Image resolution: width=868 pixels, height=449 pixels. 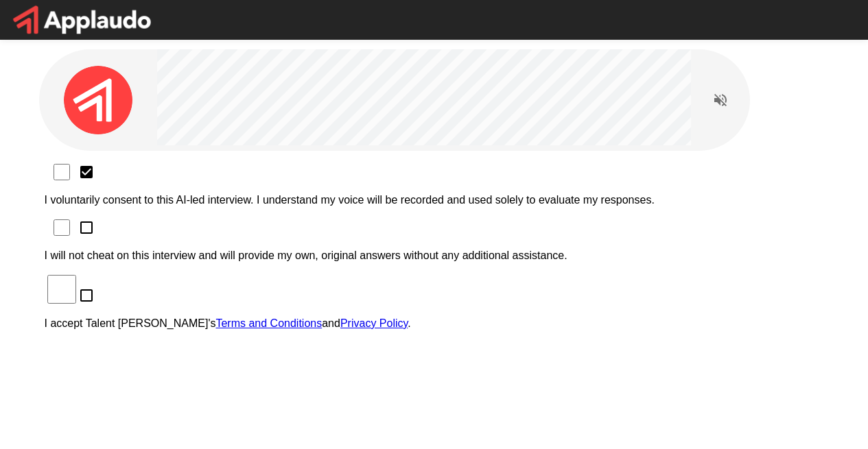 I want to click on input: I voluntarily consent to this AI-led interview. I understand my voice will be recorded and used s..., so click(x=62, y=172).